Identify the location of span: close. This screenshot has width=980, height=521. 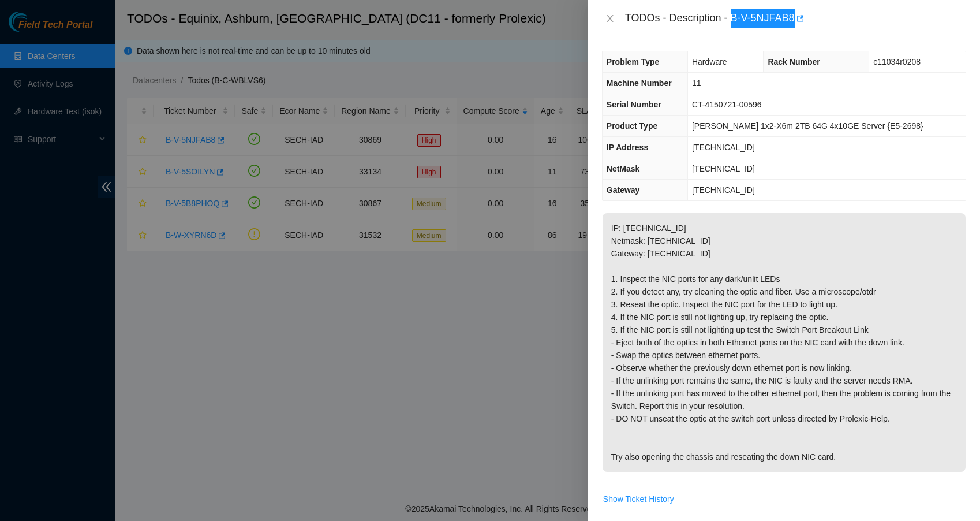
(610, 19).